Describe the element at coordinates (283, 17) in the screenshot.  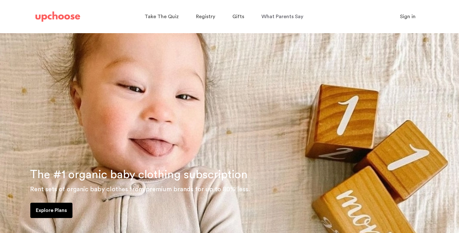
I see `a: What Parents Say` at that location.